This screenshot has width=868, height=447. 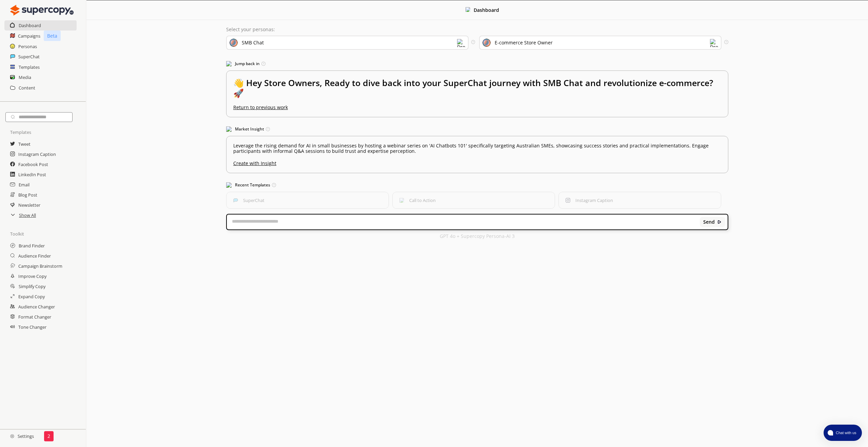 What do you see at coordinates (27, 215) in the screenshot?
I see `a: Show All` at bounding box center [27, 215].